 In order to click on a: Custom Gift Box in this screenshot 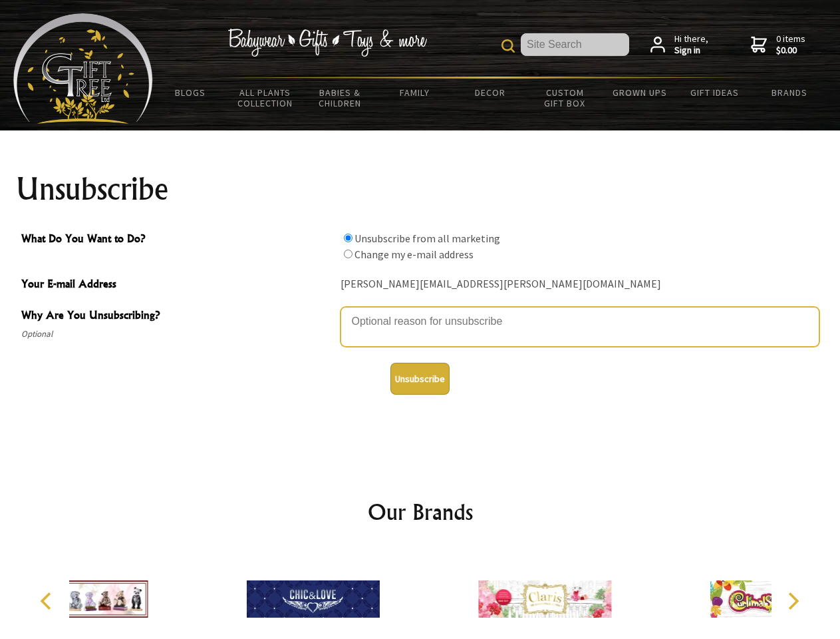, I will do `click(565, 98)`.